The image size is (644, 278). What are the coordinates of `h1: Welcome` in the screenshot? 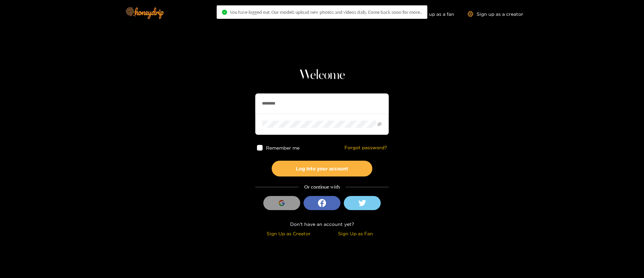 It's located at (322, 75).